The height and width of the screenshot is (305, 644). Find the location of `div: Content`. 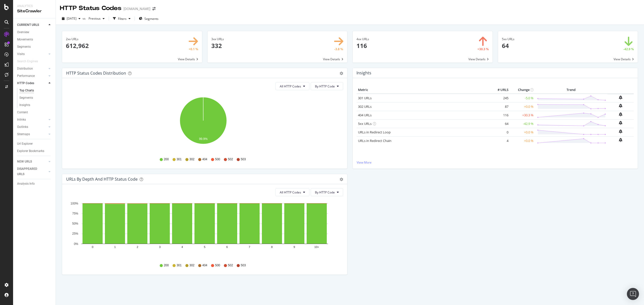

div: Content is located at coordinates (23, 112).